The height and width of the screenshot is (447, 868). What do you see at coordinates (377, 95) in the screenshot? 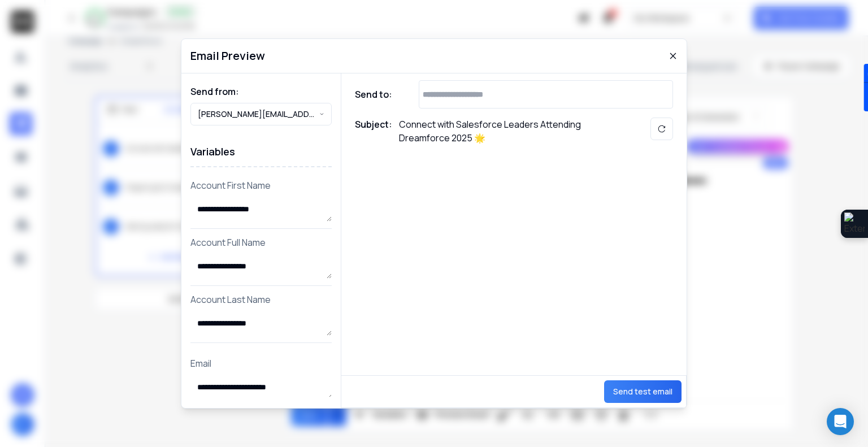
I see `h1: Send to:` at bounding box center [377, 95].